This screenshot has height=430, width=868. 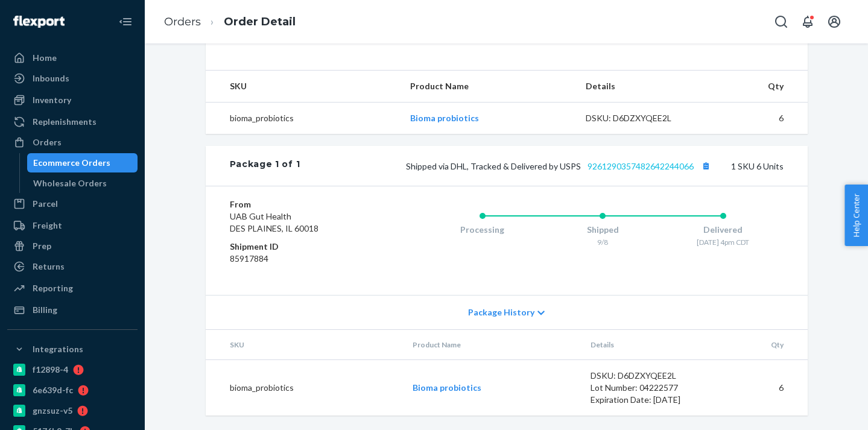 I want to click on div: 6e639d-fc, so click(x=52, y=391).